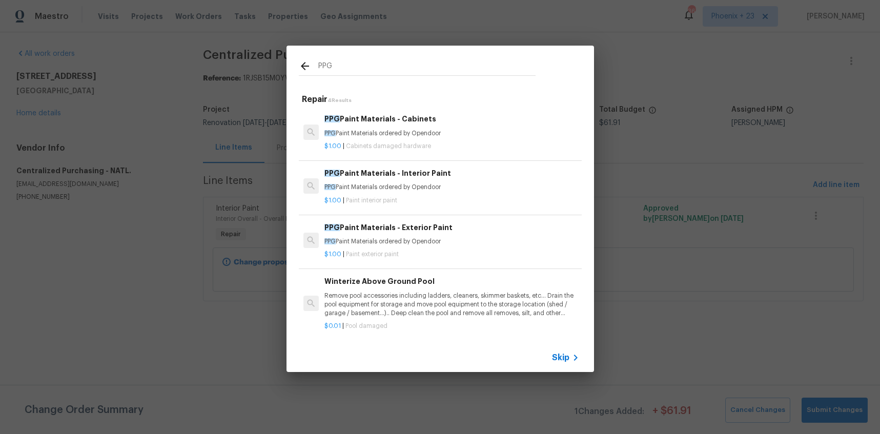 The width and height of the screenshot is (880, 434). Describe the element at coordinates (427, 68) in the screenshot. I see `input: Search issues or repairs` at that location.